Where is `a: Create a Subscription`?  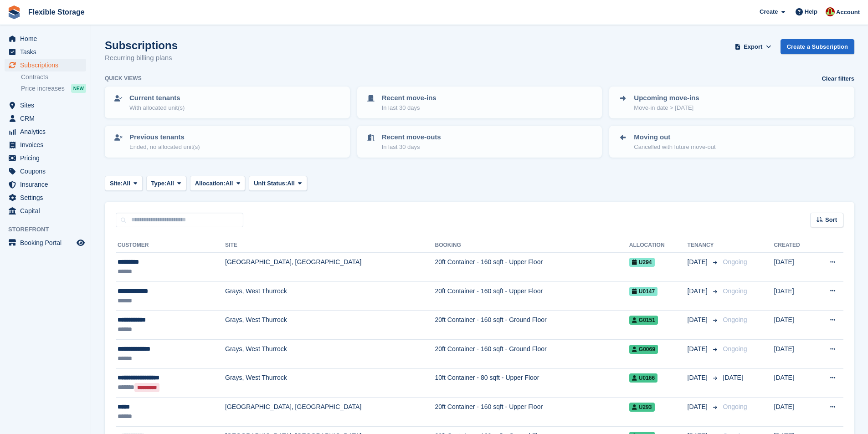 a: Create a Subscription is located at coordinates (817, 47).